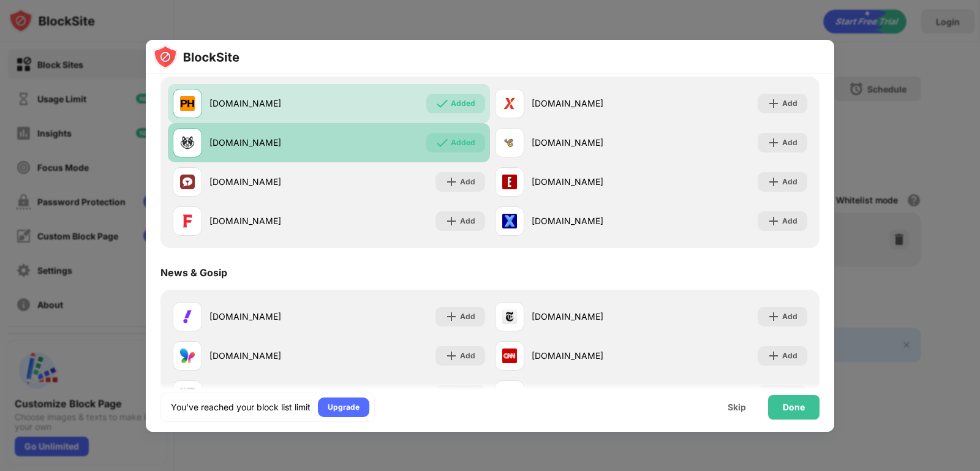 This screenshot has width=980, height=471. What do you see at coordinates (737, 407) in the screenshot?
I see `div: Skip` at bounding box center [737, 407].